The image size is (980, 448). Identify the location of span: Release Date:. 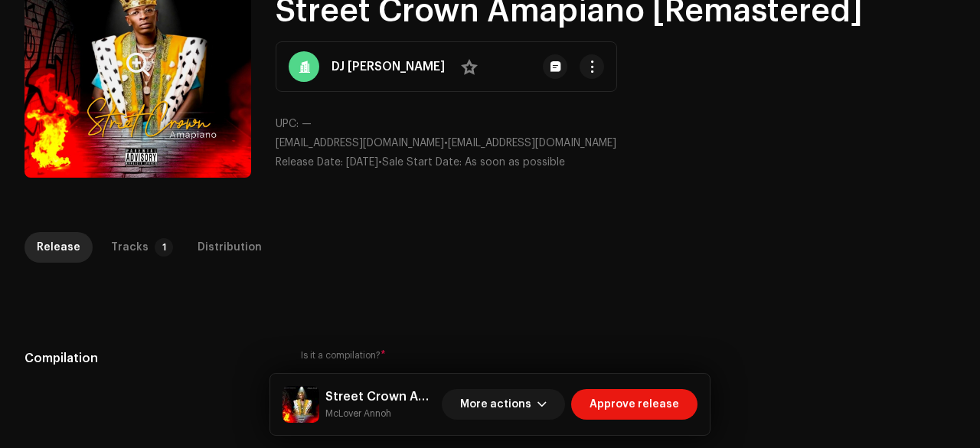
(309, 162).